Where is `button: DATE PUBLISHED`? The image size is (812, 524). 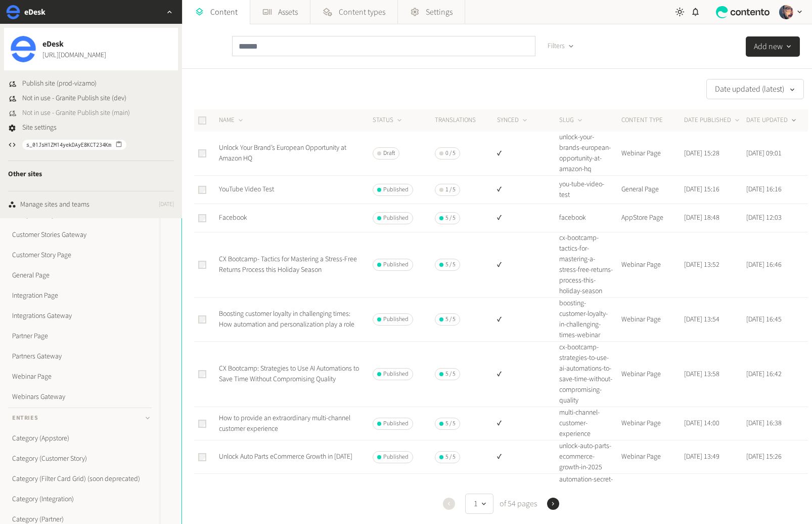
button: DATE PUBLISHED is located at coordinates (713, 121).